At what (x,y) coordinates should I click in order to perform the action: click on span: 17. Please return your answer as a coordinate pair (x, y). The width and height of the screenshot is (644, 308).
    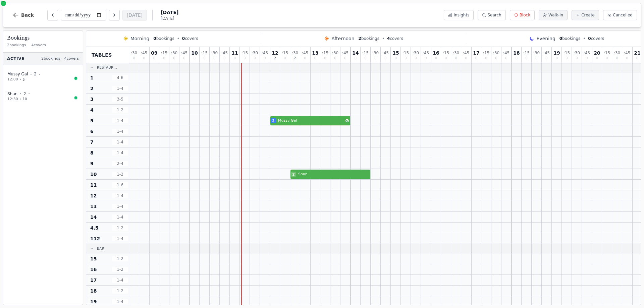
    Looking at the image, I should click on (93, 280).